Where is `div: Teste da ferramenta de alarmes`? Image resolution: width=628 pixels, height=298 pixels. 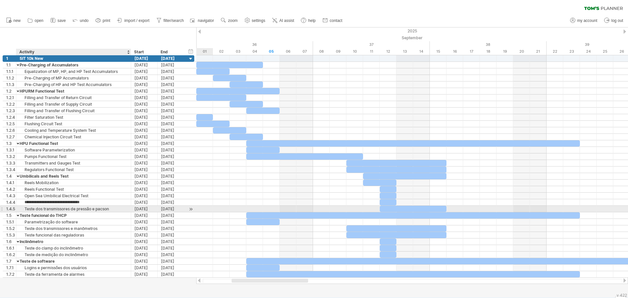
div: Teste da ferramenta de alarmes is located at coordinates (74, 274).